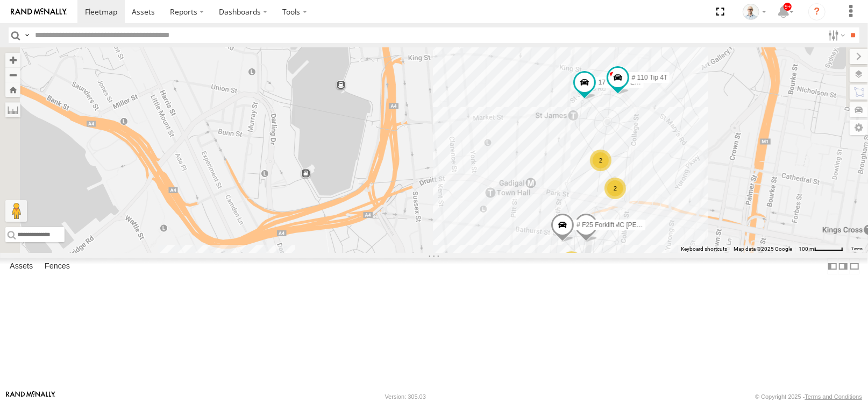  I want to click on button: Map Scale: 100 m per 50 pixels, so click(820, 249).